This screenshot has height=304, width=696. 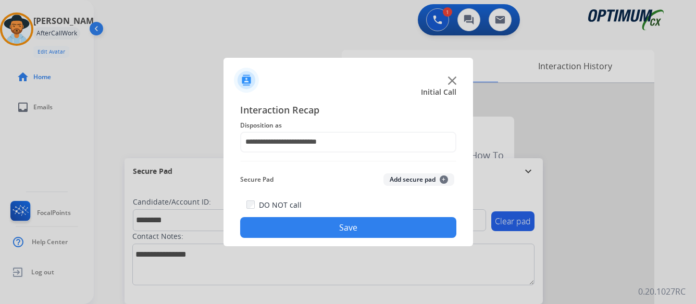 What do you see at coordinates (246, 80) in the screenshot?
I see `img: contactIcon` at bounding box center [246, 80].